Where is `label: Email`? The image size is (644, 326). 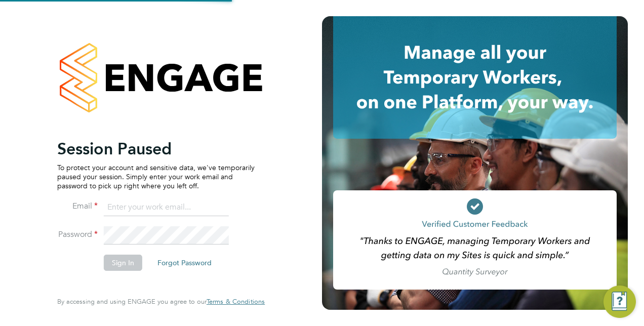 label: Email is located at coordinates (77, 206).